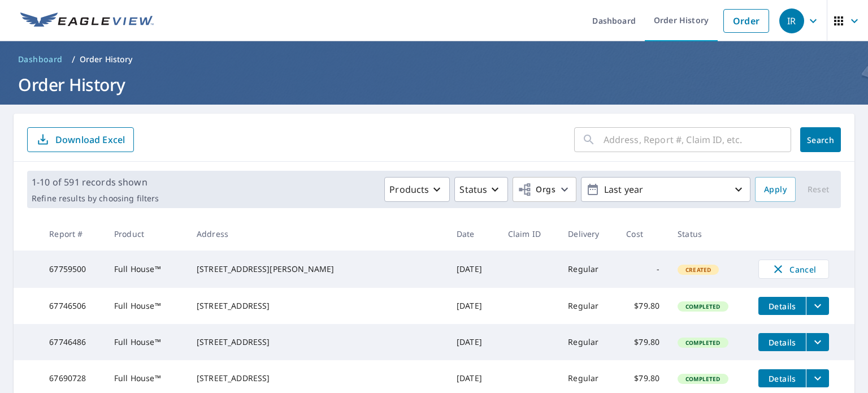  What do you see at coordinates (90, 140) in the screenshot?
I see `p: Download Excel` at bounding box center [90, 140].